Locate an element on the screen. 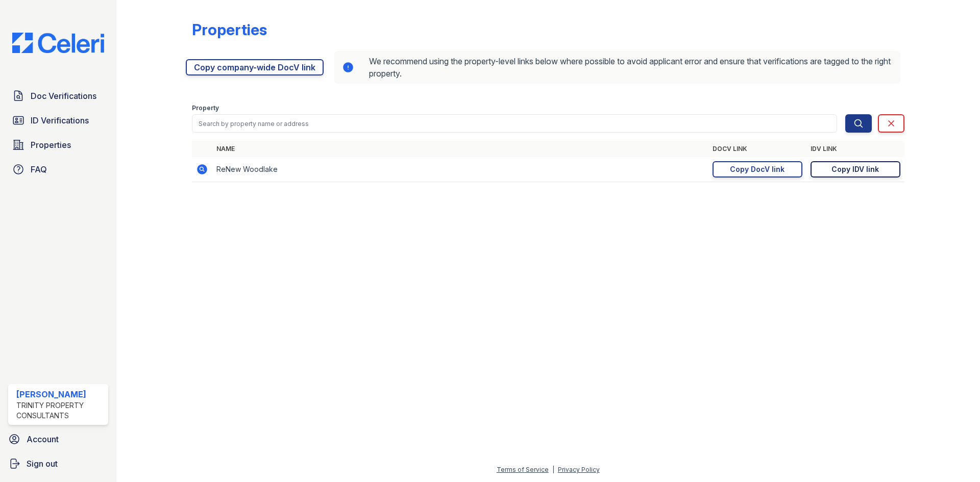 The image size is (980, 482). a: Privacy Policy is located at coordinates (579, 469).